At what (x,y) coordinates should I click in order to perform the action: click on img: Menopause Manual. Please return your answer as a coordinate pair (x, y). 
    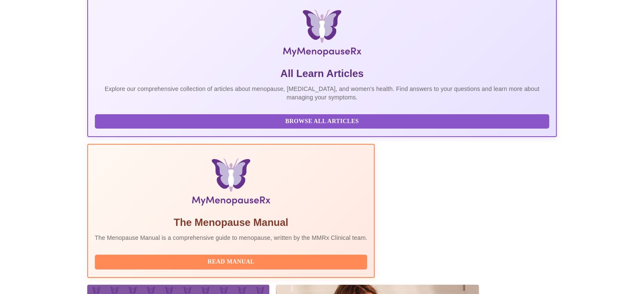
    Looking at the image, I should click on (231, 184).